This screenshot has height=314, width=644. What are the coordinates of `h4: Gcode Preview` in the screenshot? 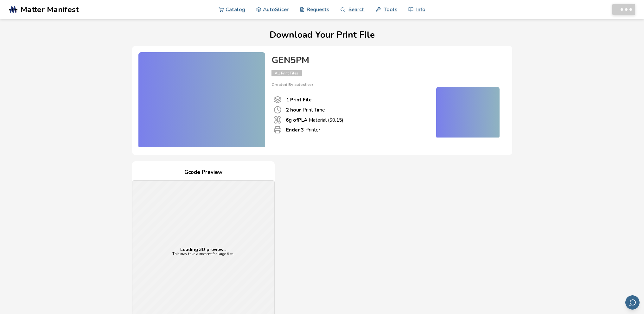 It's located at (203, 172).